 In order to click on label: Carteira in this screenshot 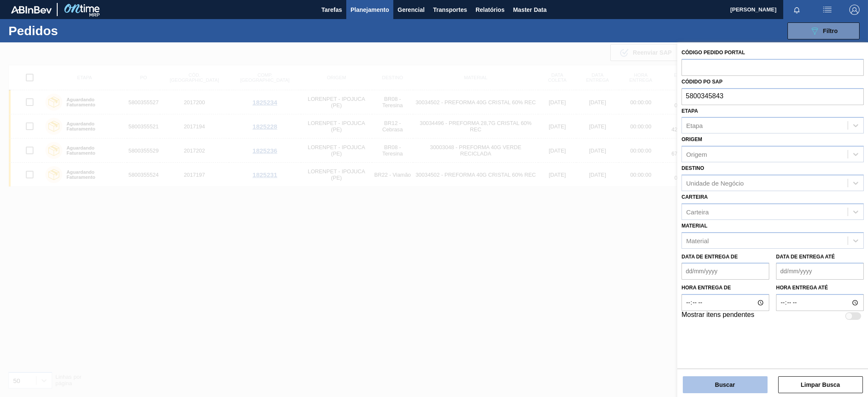, I will do `click(695, 197)`.